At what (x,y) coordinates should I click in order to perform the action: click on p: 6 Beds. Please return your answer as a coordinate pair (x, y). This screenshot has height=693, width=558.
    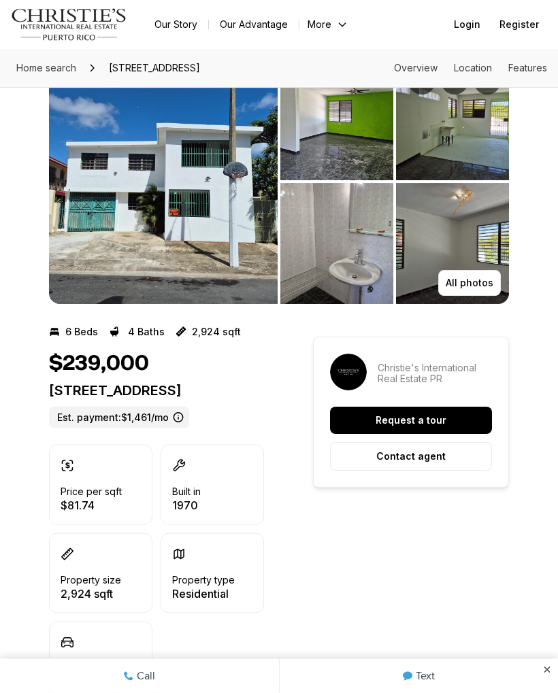
    Looking at the image, I should click on (82, 332).